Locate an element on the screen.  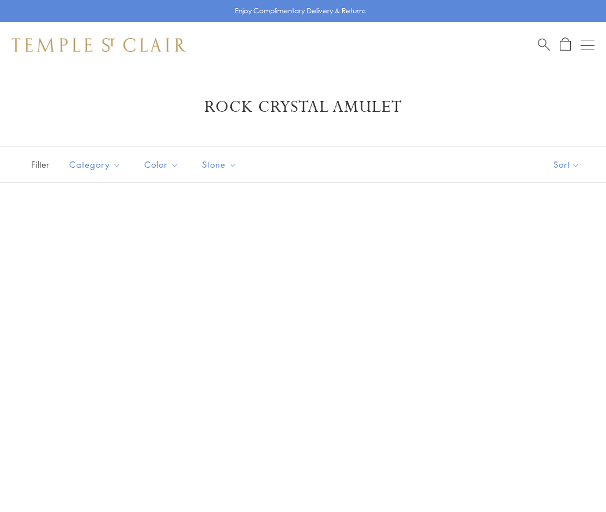
button: Show sort by is located at coordinates (566, 164).